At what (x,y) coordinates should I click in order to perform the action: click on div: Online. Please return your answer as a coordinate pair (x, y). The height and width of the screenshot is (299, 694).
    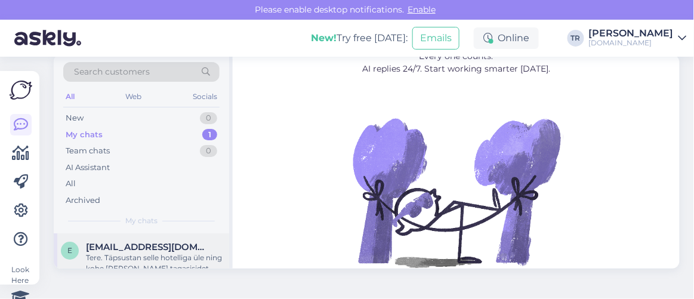
    Looking at the image, I should click on (506, 38).